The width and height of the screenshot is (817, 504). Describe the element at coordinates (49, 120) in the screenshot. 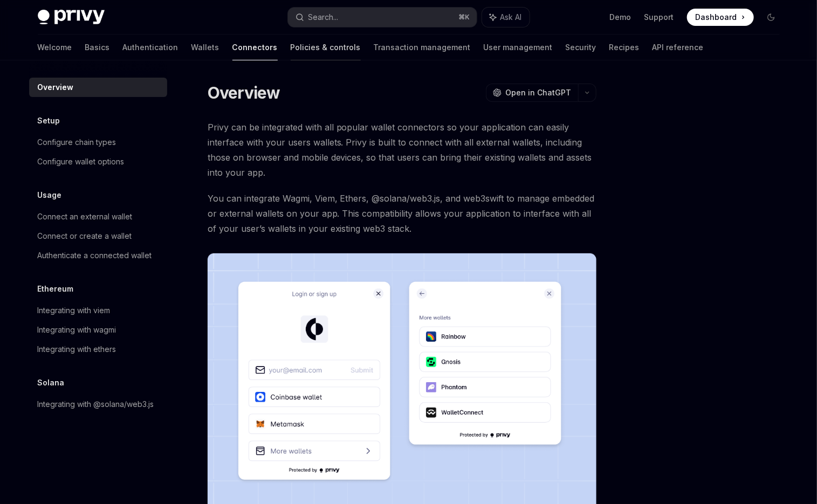

I see `h5: Setup` at that location.